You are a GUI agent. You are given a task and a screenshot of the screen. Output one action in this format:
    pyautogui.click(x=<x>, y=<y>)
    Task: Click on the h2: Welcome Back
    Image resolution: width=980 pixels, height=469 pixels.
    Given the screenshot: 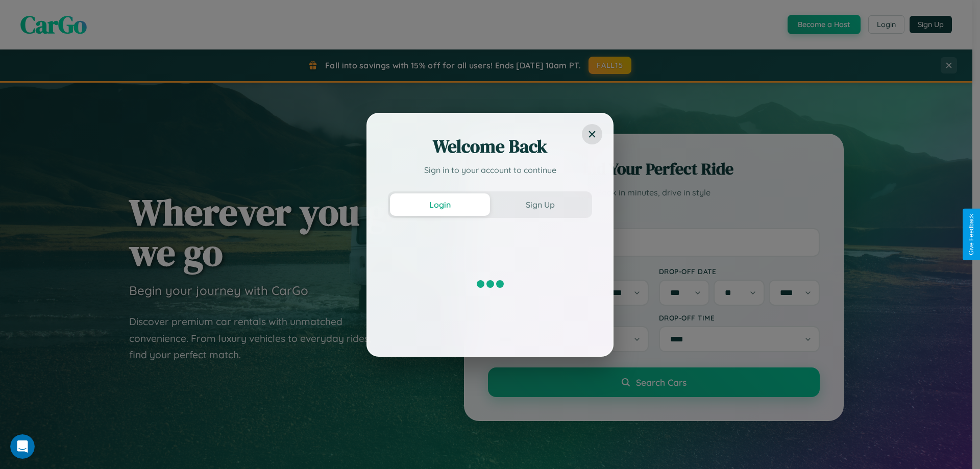 What is the action you would take?
    pyautogui.click(x=490, y=147)
    